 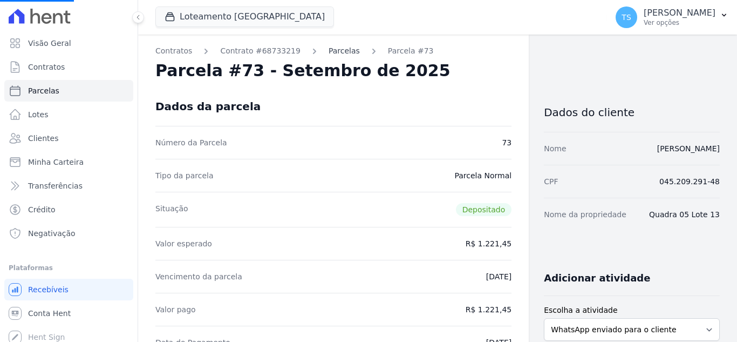 I want to click on a: Minha Carteira, so click(x=69, y=162).